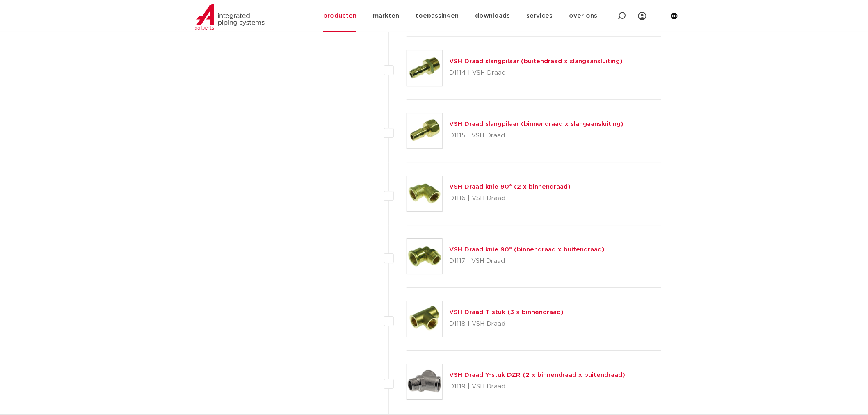 This screenshot has width=868, height=415. Describe the element at coordinates (536, 61) in the screenshot. I see `a: VSH Draad slangpilaar (buitendraad x slangaansluiting)` at that location.